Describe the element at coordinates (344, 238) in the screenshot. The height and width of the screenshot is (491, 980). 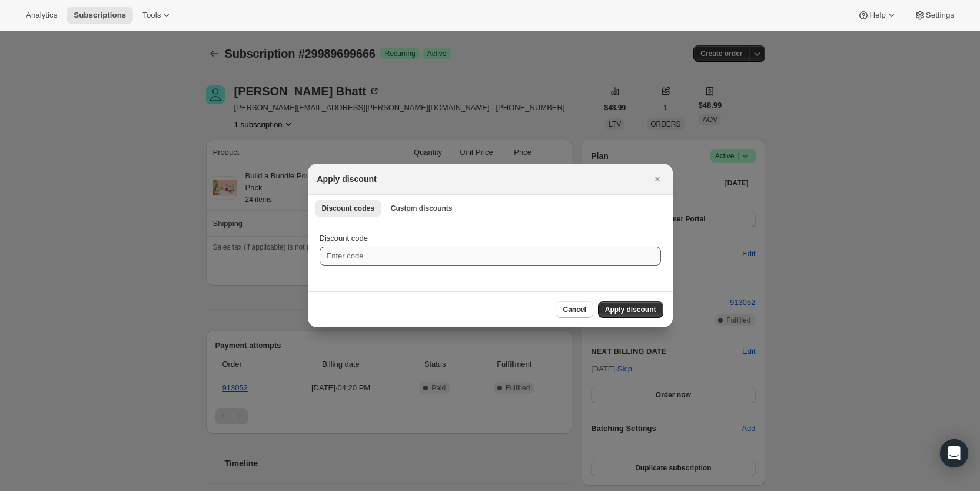
I see `span: Discount code` at that location.